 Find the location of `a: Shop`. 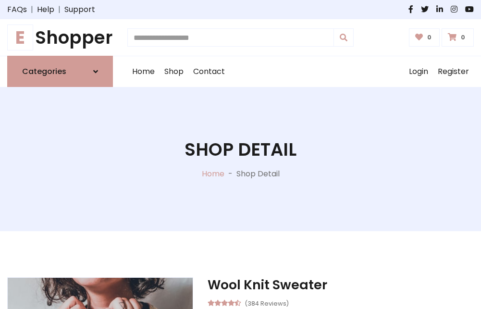

a: Shop is located at coordinates (174, 72).